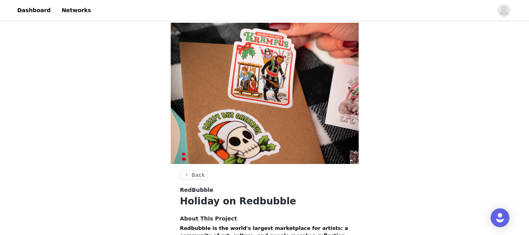  I want to click on a: Dashboard, so click(34, 10).